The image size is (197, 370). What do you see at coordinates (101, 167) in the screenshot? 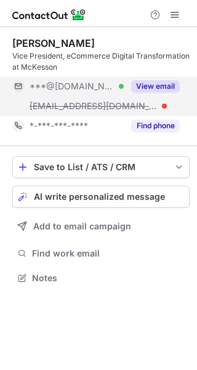
I see `button: save-profile-one-click` at bounding box center [101, 167].